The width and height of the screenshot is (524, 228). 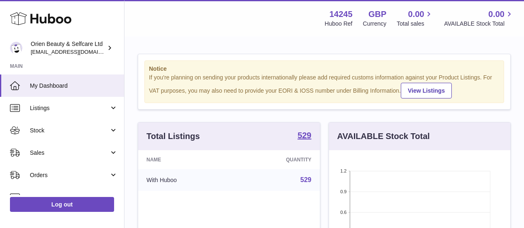 I want to click on a: 0.00 AVAILABLE Stock Total, so click(x=478, y=18).